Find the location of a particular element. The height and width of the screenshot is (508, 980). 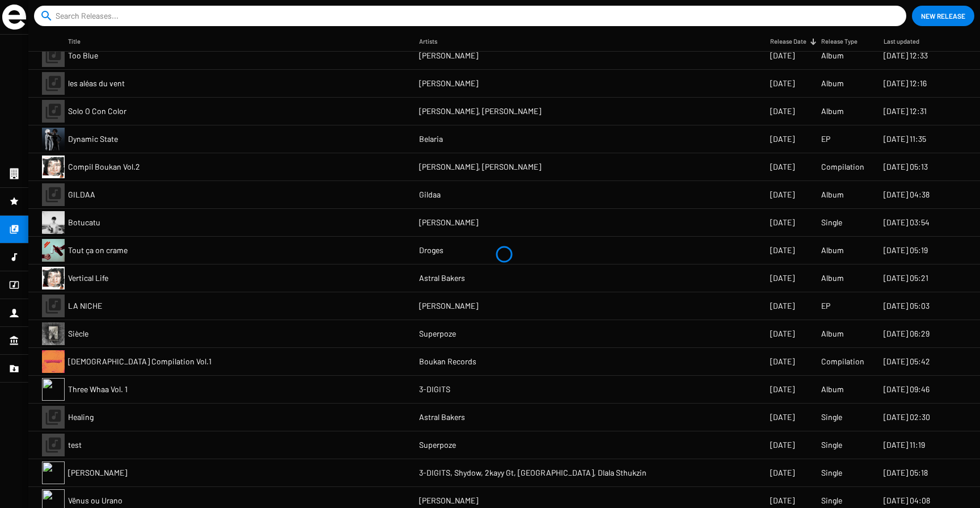

span: Compil Boukan Vol.2 is located at coordinates (104, 167).